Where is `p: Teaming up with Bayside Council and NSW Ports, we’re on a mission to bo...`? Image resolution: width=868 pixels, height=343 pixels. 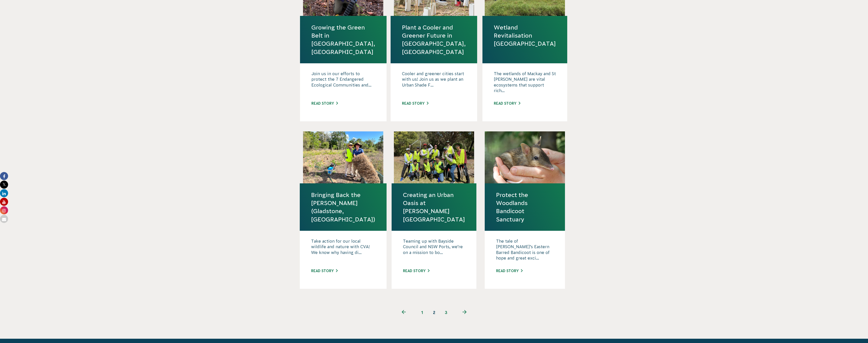
p: Teaming up with Bayside Council and NSW Ports, we’re on a mission to bo... is located at coordinates (434, 251).